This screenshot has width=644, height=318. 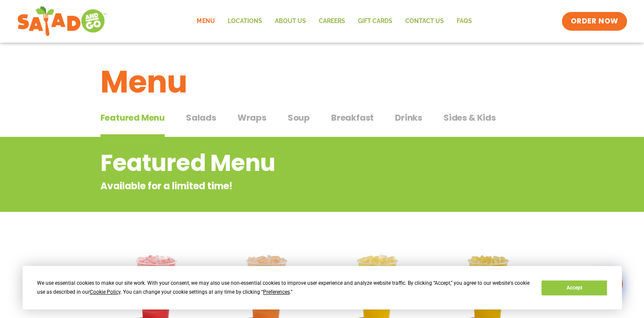 I want to click on a: ORDER NOW, so click(x=594, y=22).